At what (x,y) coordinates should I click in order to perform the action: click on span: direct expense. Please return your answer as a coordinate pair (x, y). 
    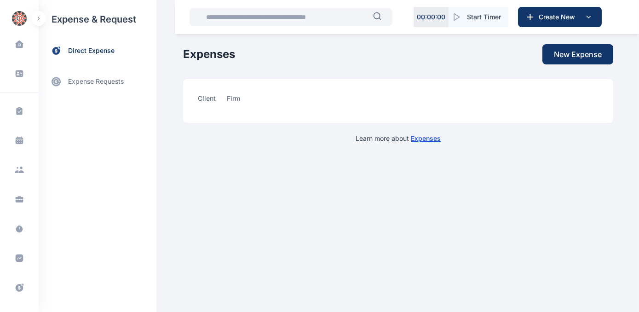
    Looking at the image, I should click on (91, 51).